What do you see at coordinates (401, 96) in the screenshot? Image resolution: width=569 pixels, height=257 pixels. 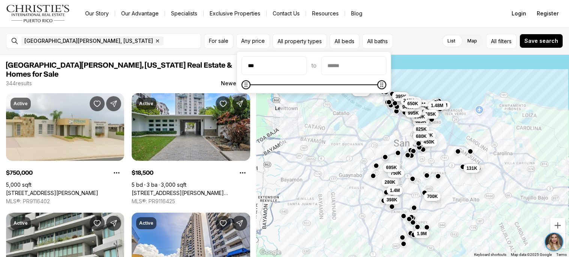 I see `span: 395K` at bounding box center [401, 96].